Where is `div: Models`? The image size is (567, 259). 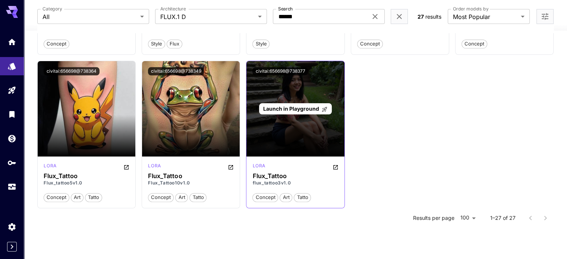
div: Models is located at coordinates (12, 64).